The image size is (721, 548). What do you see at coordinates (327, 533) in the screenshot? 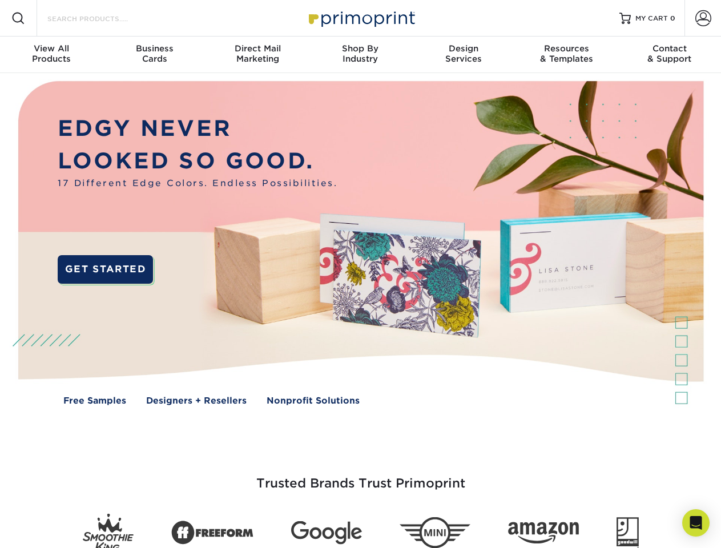
I see `img: Google` at bounding box center [327, 533].